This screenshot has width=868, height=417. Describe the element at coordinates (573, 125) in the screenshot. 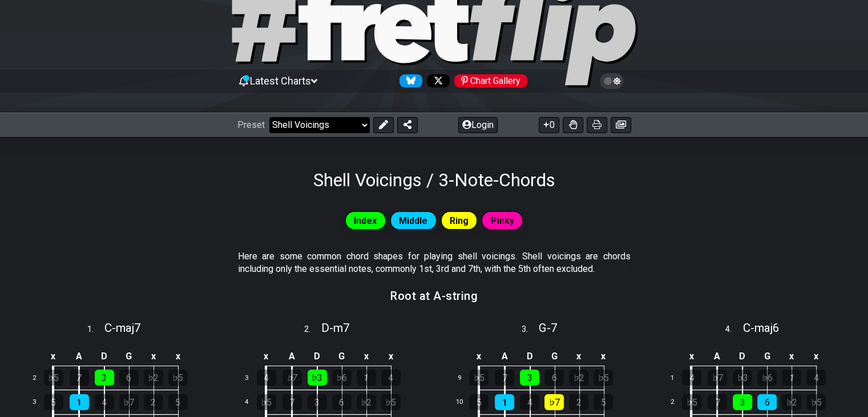

I see `button: Toggle Dexterity for all fretkits` at that location.